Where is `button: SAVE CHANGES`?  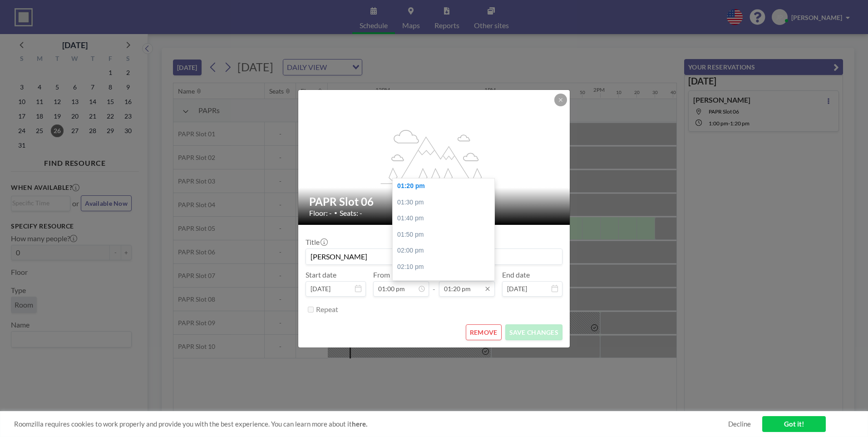
button: SAVE CHANGES is located at coordinates (534, 332).